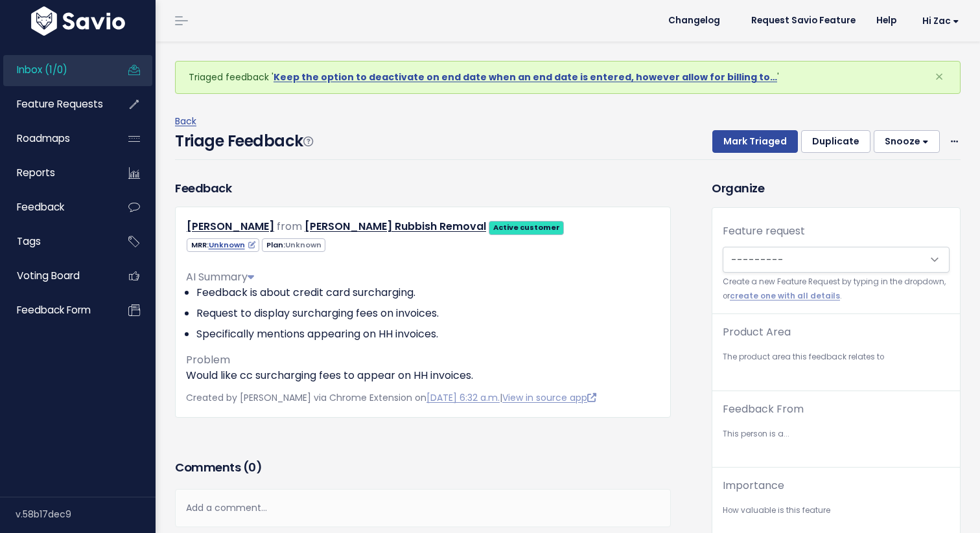 The image size is (980, 533). What do you see at coordinates (526, 227) in the screenshot?
I see `strong: Active customer` at bounding box center [526, 227].